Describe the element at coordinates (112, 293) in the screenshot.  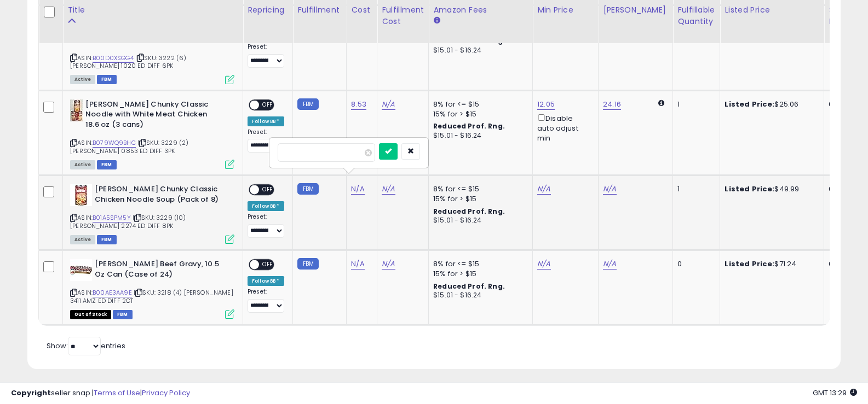
I see `a: B00AE3AA9E` at that location.